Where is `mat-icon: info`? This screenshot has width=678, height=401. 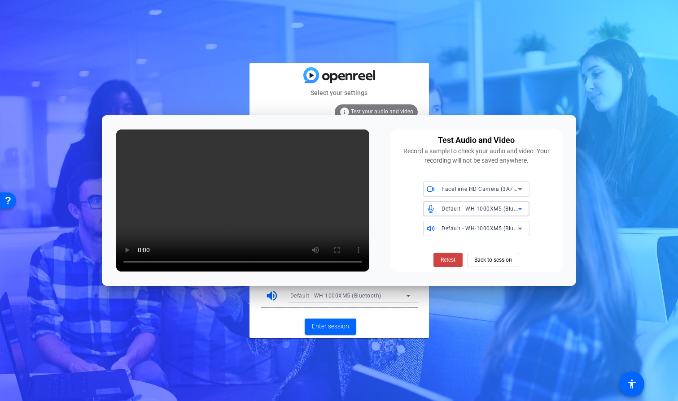
mat-icon: info is located at coordinates (344, 112).